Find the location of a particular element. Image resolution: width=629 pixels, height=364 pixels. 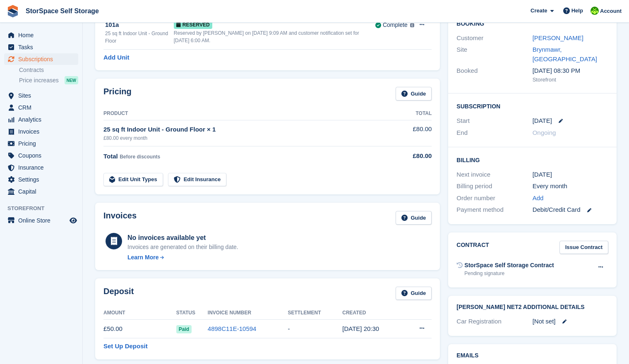

h2: Subscription is located at coordinates (532, 106).